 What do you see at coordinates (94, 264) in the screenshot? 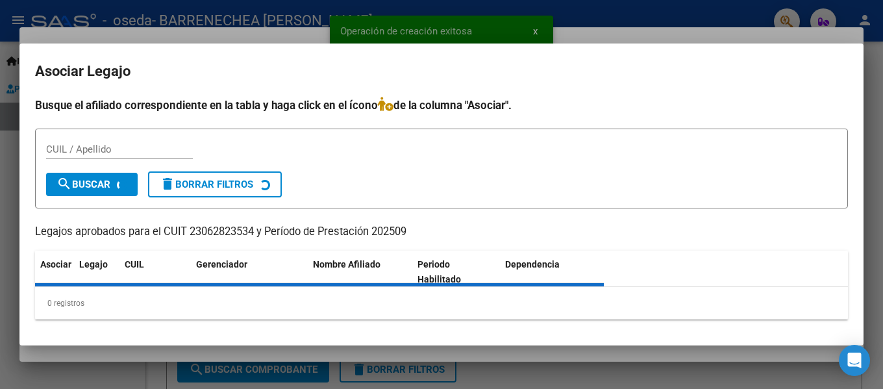
I see `span: Legajo` at bounding box center [94, 264].